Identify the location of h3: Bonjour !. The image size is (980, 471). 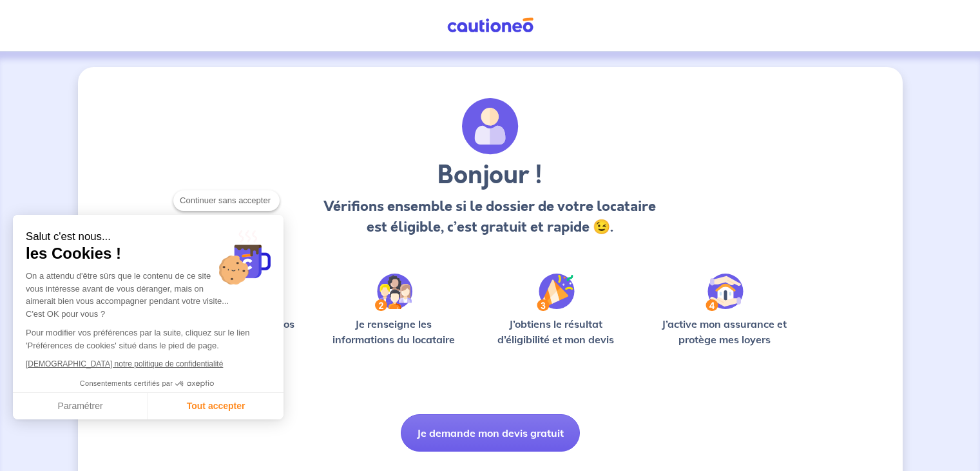
(490, 176).